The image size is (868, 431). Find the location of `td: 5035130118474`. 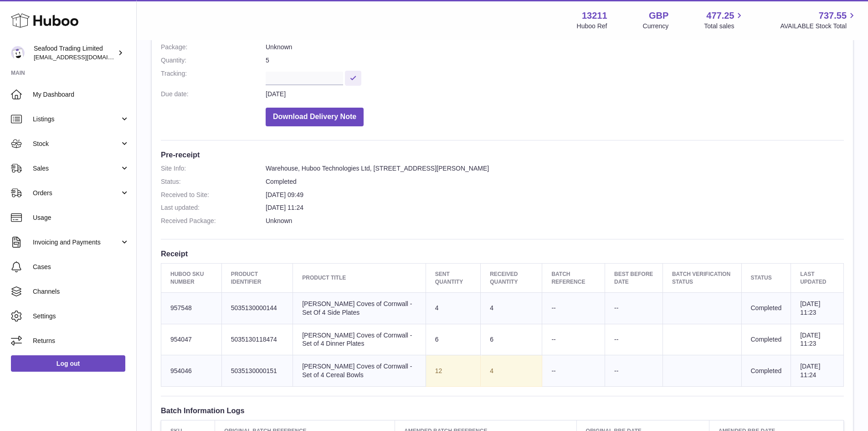

td: 5035130118474 is located at coordinates (257, 339).